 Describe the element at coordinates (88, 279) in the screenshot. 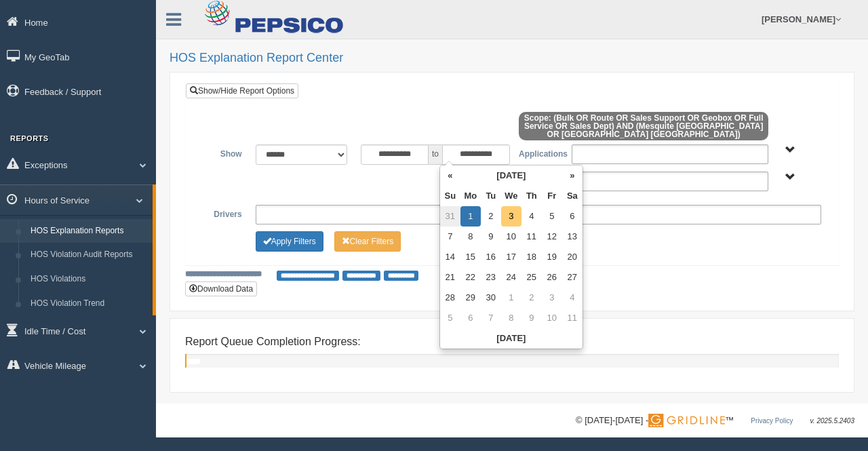

I see `a: HOS Violations` at that location.